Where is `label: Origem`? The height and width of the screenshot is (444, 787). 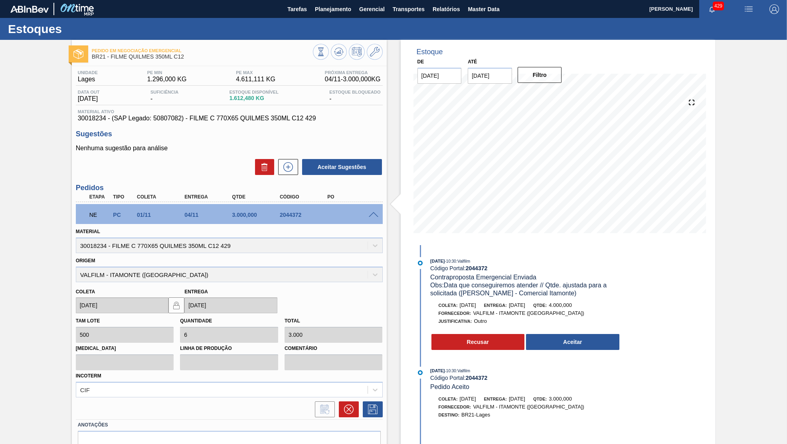
label: Origem is located at coordinates (85, 261).